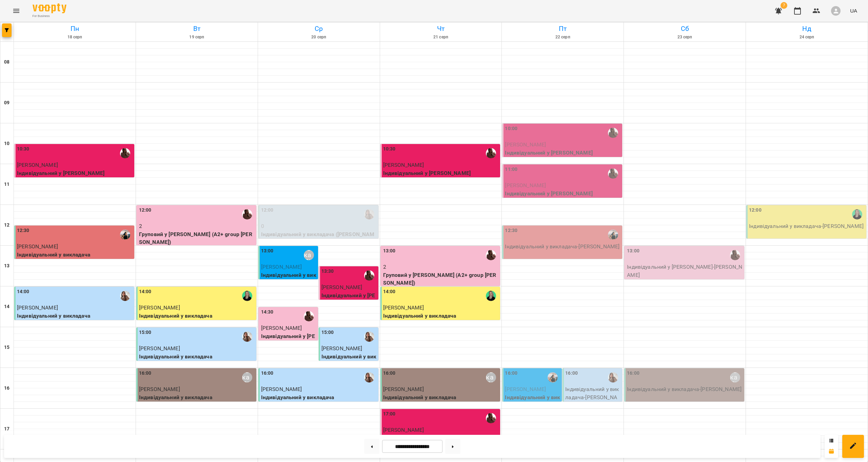  Describe the element at coordinates (685, 28) in the screenshot. I see `h6: Сб` at that location.